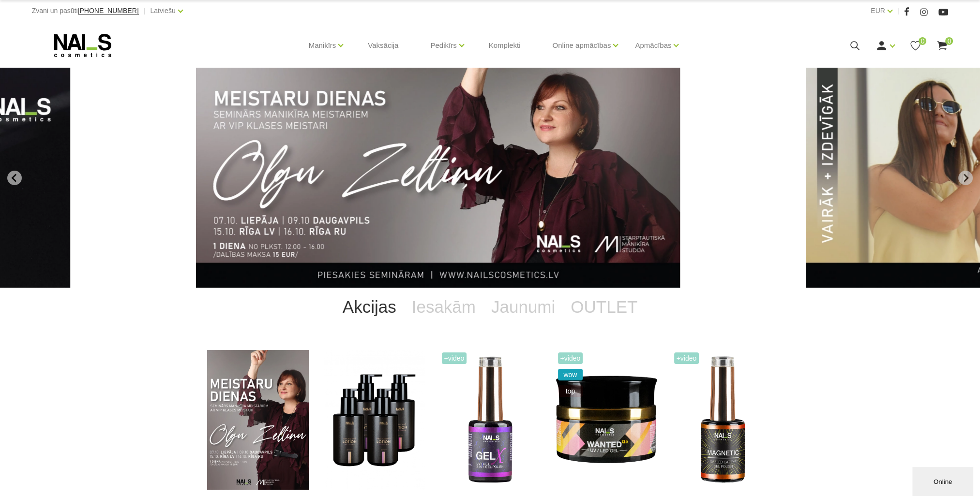  What do you see at coordinates (504, 45) in the screenshot?
I see `a: Komplekti` at bounding box center [504, 45].